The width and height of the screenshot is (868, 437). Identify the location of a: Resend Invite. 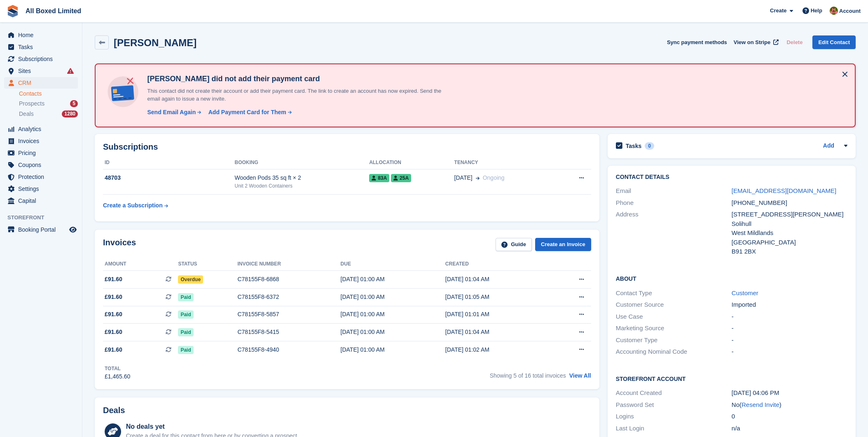
(760, 404).